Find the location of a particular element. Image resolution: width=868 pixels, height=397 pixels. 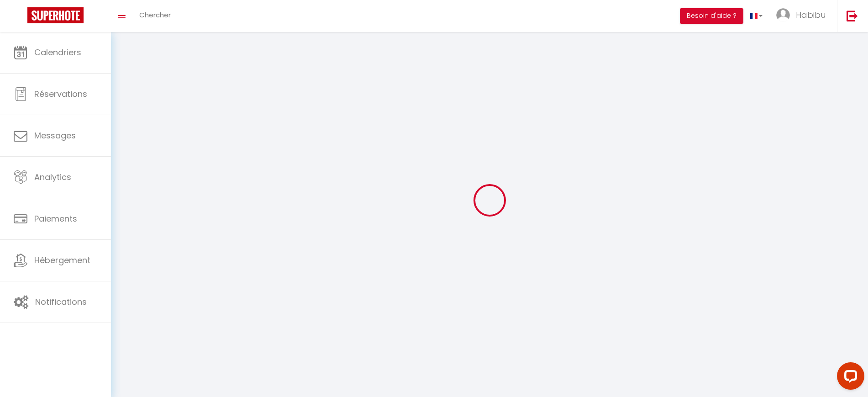

span: Réservations is located at coordinates (60, 94).